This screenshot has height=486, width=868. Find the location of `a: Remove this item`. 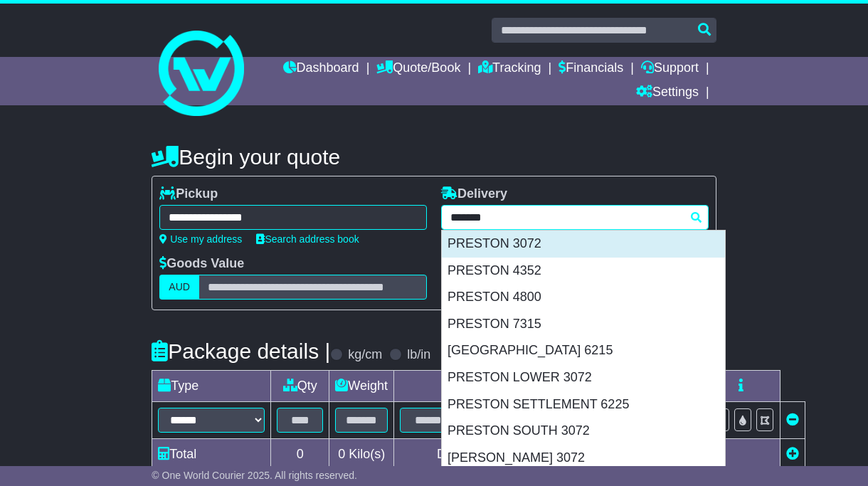

a: Remove this item is located at coordinates (792, 419).